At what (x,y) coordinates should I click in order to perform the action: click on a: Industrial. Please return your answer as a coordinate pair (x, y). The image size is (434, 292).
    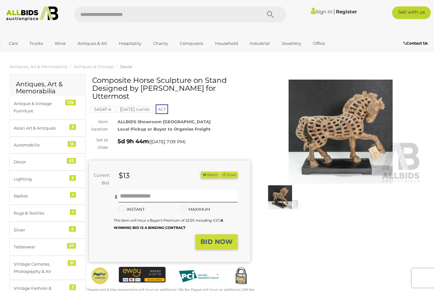
    Looking at the image, I should click on (260, 43).